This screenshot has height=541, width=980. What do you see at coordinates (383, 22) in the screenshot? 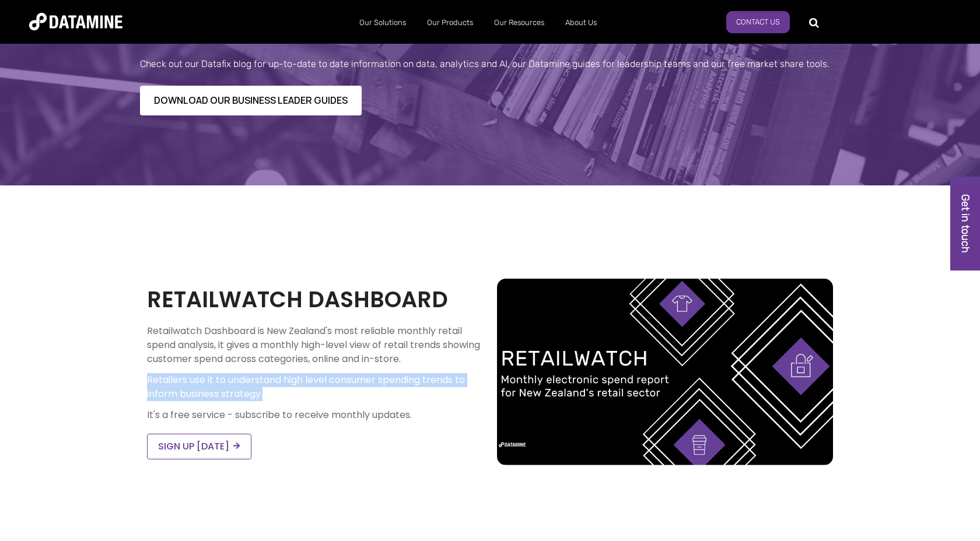
I see `a: Our Solutions` at bounding box center [383, 22].